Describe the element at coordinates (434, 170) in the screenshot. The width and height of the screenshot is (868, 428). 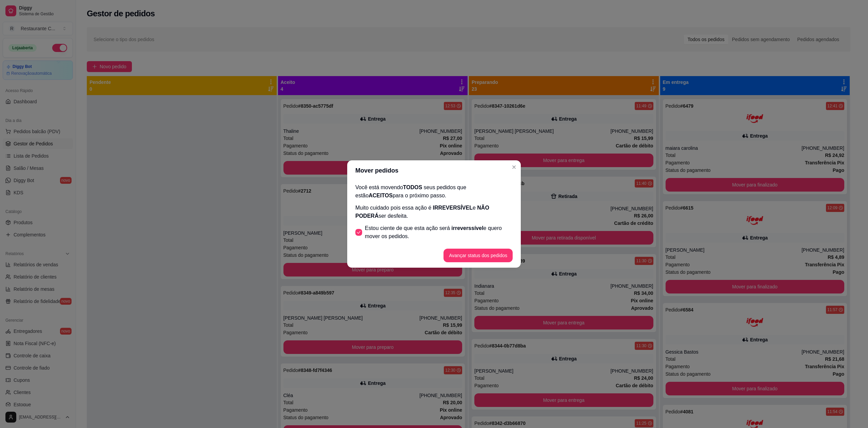
I see `header: Mover pedidos` at that location.